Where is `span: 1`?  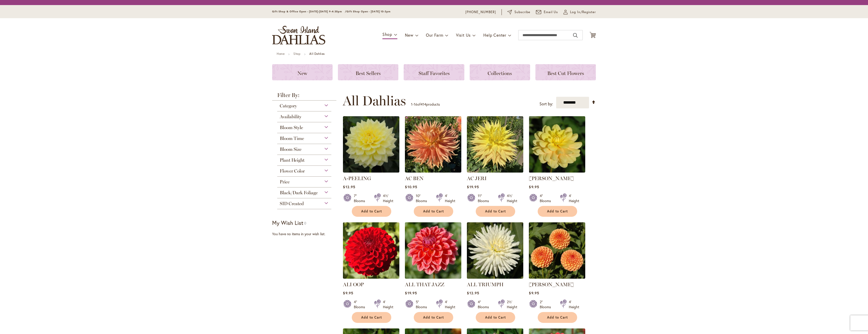
span: 1 is located at coordinates (411, 104).